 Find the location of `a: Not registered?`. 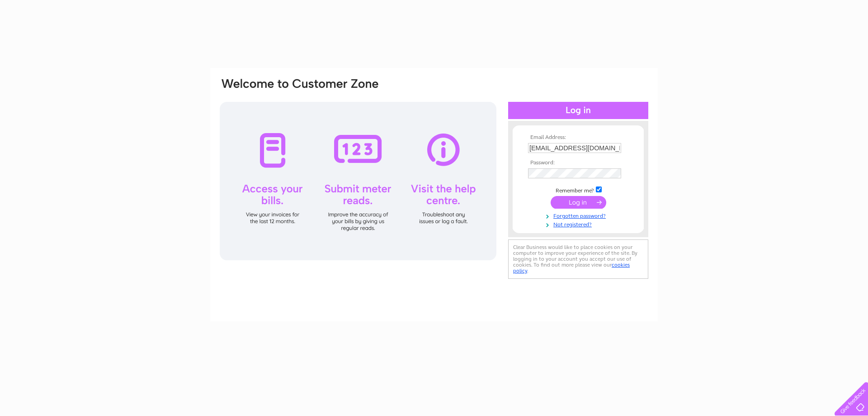

a: Not registered? is located at coordinates (579, 223).